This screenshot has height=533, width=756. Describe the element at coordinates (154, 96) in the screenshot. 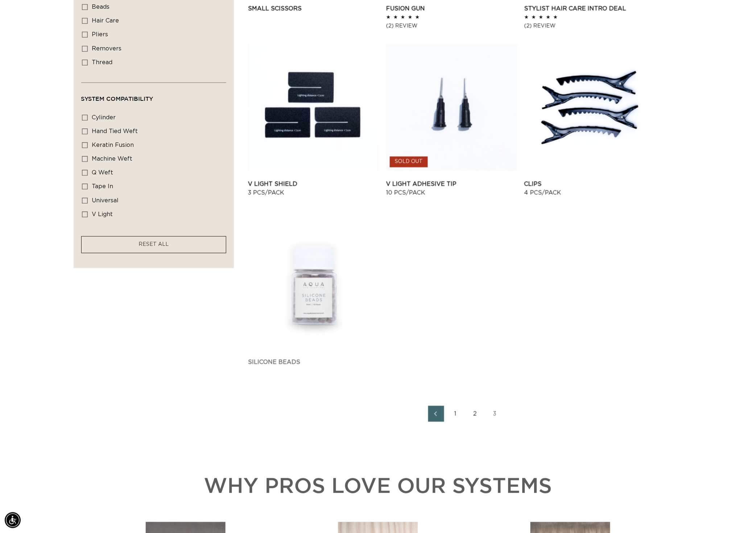

I see `summary: System Compatibility (0 selected)` at that location.